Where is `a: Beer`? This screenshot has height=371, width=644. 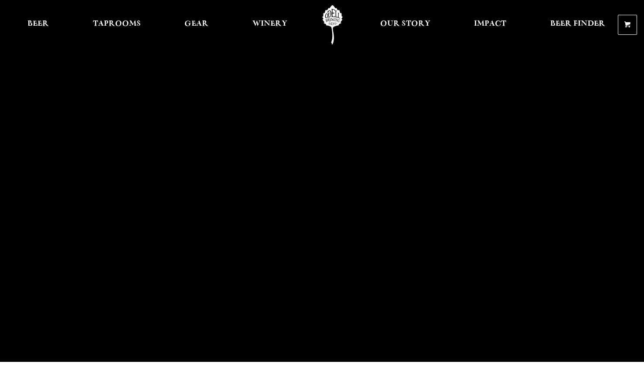 a: Beer is located at coordinates (38, 25).